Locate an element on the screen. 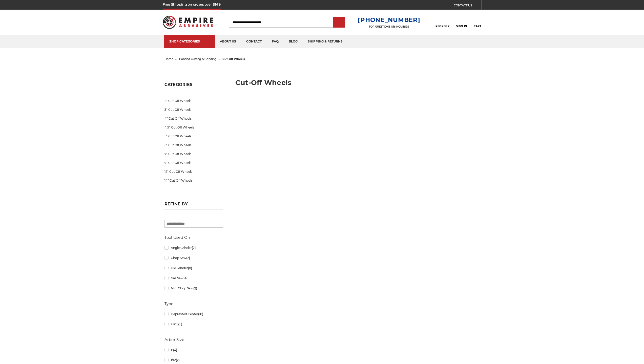 This screenshot has height=364, width=644. a: about us is located at coordinates (228, 42).